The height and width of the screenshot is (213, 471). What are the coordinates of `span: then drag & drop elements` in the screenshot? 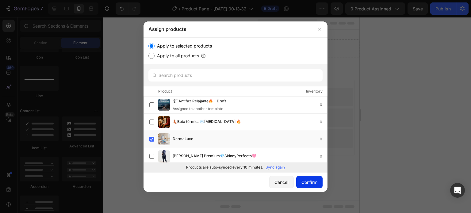 It's located at (72, 125).